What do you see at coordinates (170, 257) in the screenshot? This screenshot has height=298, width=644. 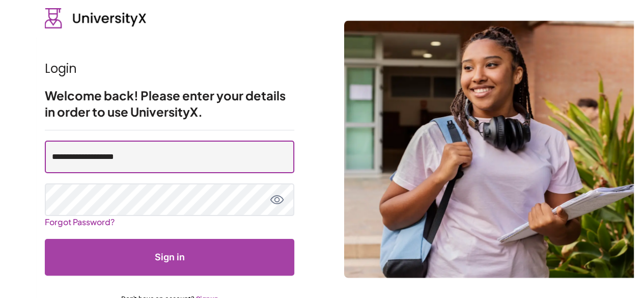 I see `button: Submit form` at bounding box center [170, 257].